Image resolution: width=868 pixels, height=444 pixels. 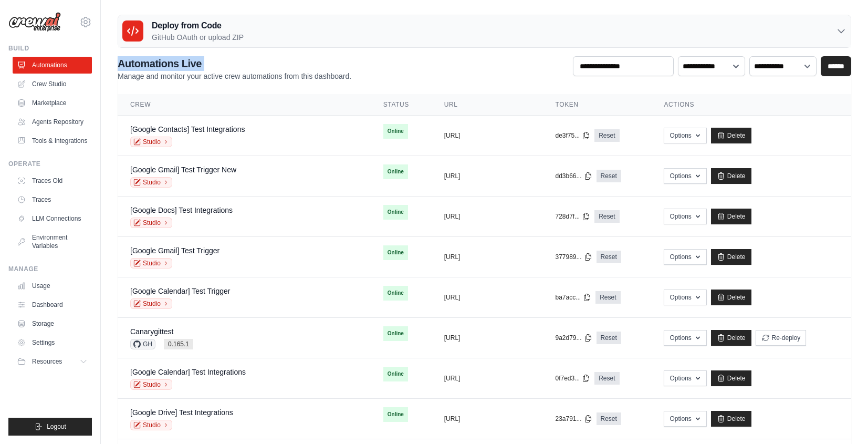 I want to click on button: de3f75..., so click(x=573, y=135).